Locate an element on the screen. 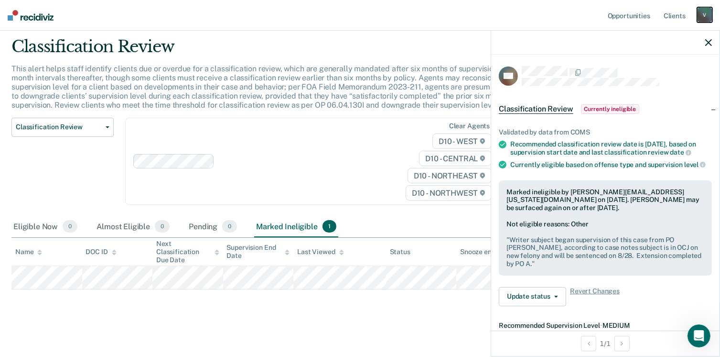 This screenshot has width=720, height=357. button: Previous Opportunity is located at coordinates (589, 343).